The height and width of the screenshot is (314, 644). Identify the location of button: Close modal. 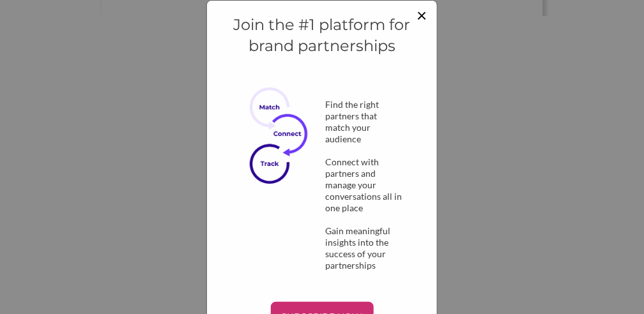
(422, 15).